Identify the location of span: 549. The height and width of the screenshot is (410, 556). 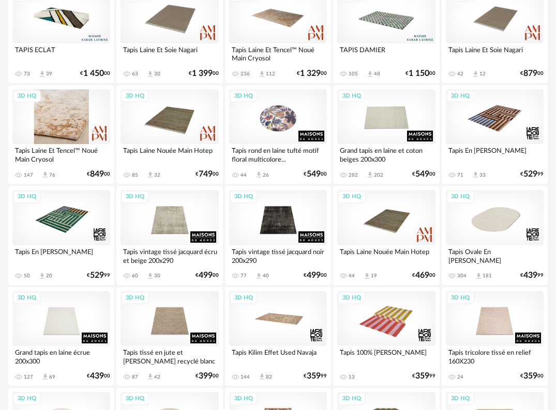
(313, 174).